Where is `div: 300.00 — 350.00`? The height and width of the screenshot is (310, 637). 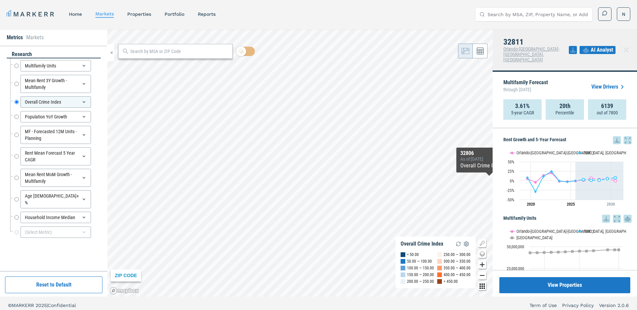
div: 300.00 — 350.00 is located at coordinates (457, 262).